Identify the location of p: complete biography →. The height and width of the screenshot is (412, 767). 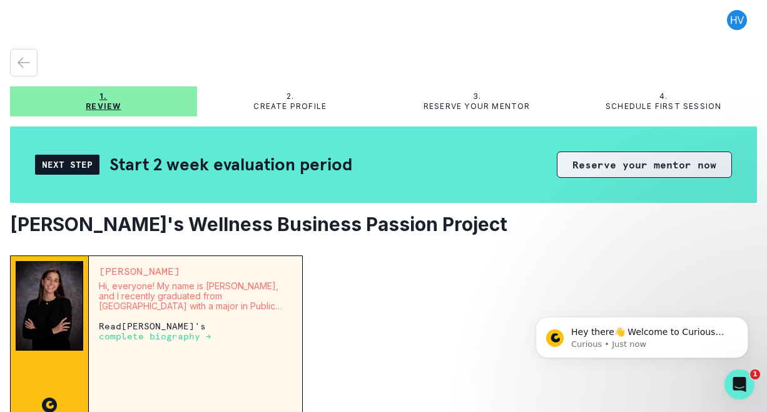
(155, 336).